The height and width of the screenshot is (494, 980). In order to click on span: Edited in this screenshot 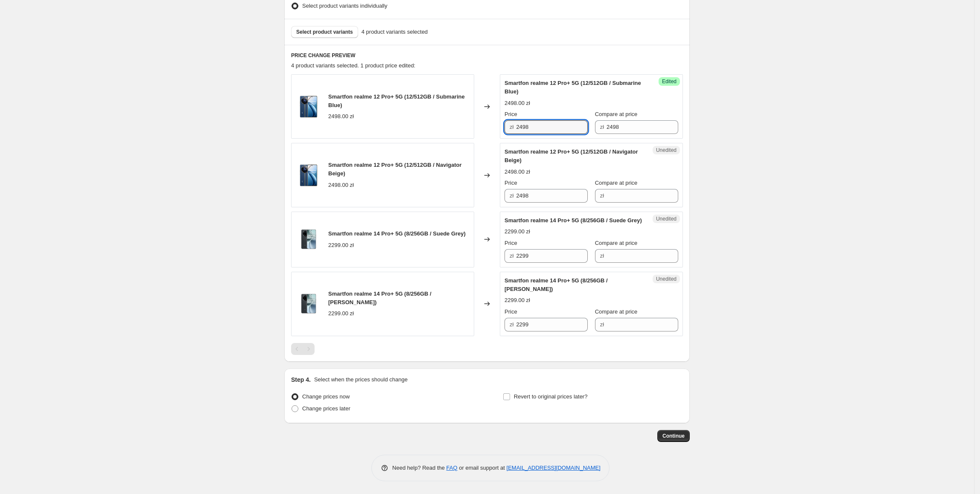, I will do `click(669, 81)`.